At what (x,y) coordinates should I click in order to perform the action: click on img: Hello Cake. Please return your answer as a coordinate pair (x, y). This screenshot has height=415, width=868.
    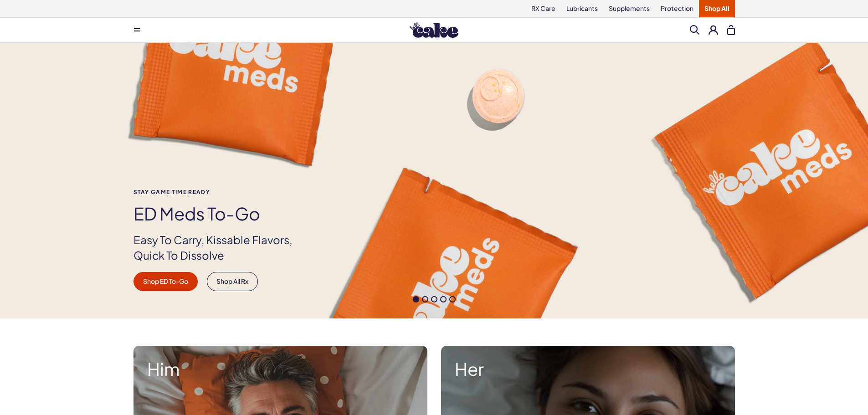
    Looking at the image, I should click on (434, 30).